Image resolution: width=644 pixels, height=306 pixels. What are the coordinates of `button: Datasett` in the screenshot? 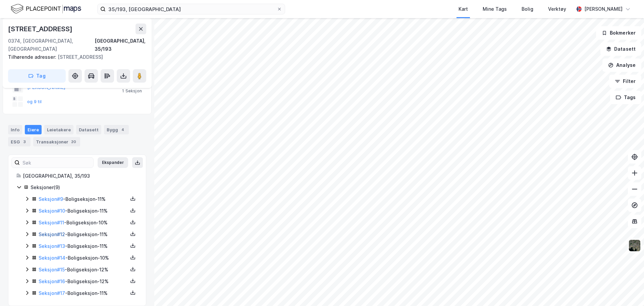 It's located at (621, 49).